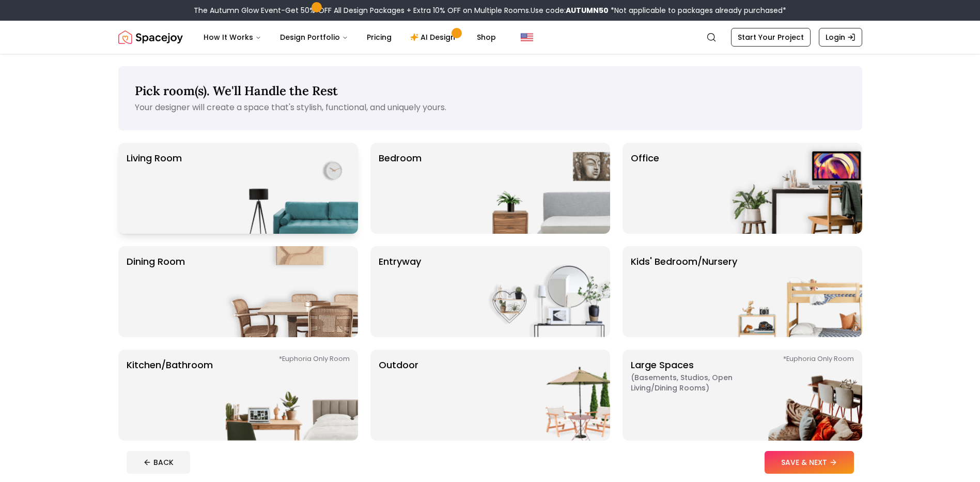 The width and height of the screenshot is (980, 482). I want to click on a: Login, so click(840, 37).